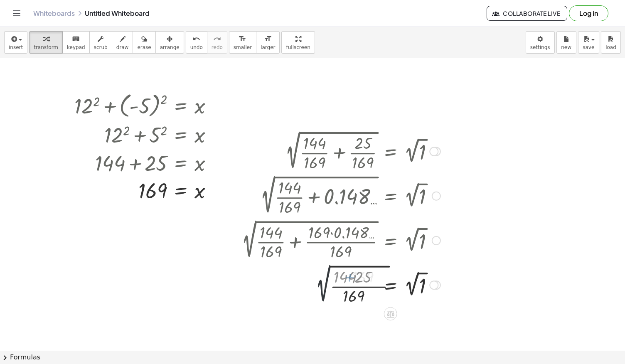 This screenshot has height=364, width=625. I want to click on button: undoundo, so click(197, 42).